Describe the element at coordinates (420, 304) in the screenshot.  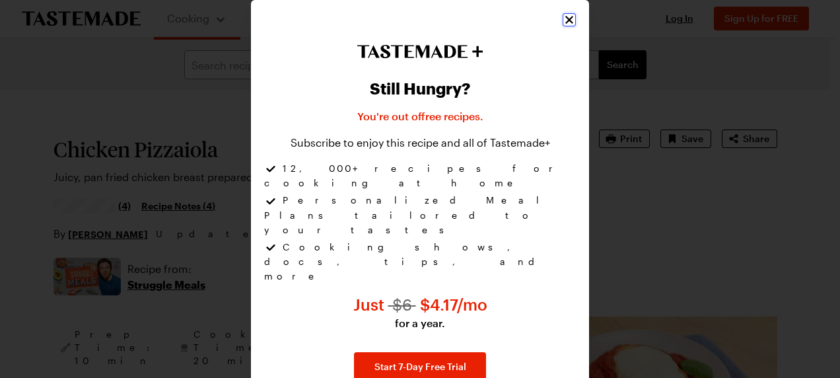
I see `span: Just $ 4.17 /mo` at that location.